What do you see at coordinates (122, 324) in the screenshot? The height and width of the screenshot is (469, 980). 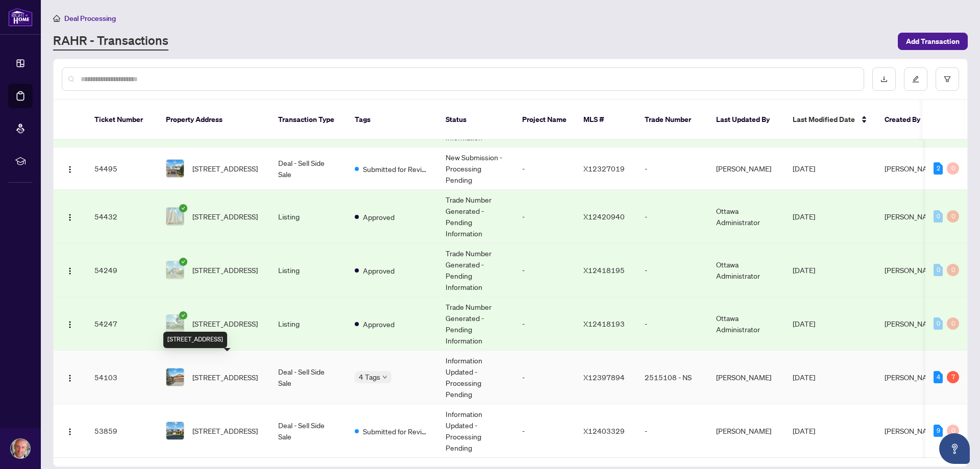 I see `td: 54247` at bounding box center [122, 324].